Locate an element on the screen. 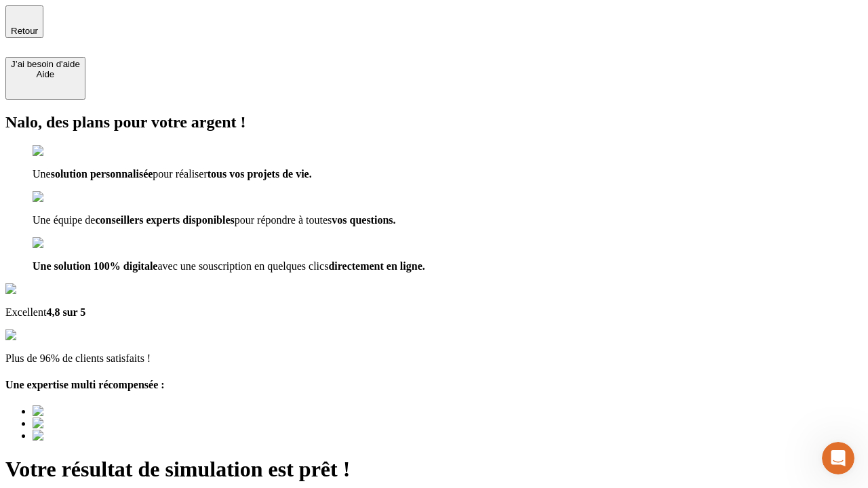 The width and height of the screenshot is (868, 488). div: J’ai besoin d'aide is located at coordinates (46, 64).